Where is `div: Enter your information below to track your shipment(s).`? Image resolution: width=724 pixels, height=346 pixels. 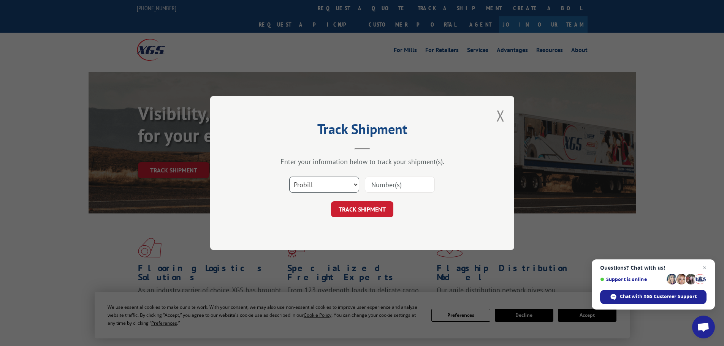 div: Enter your information below to track your shipment(s). is located at coordinates (362, 162).